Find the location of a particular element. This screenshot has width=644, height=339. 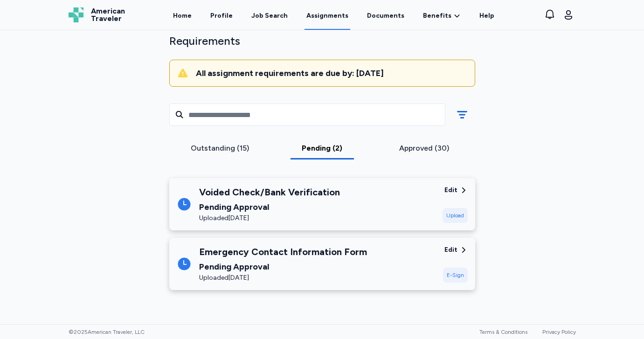

div: Outstanding (15) is located at coordinates (220, 148).